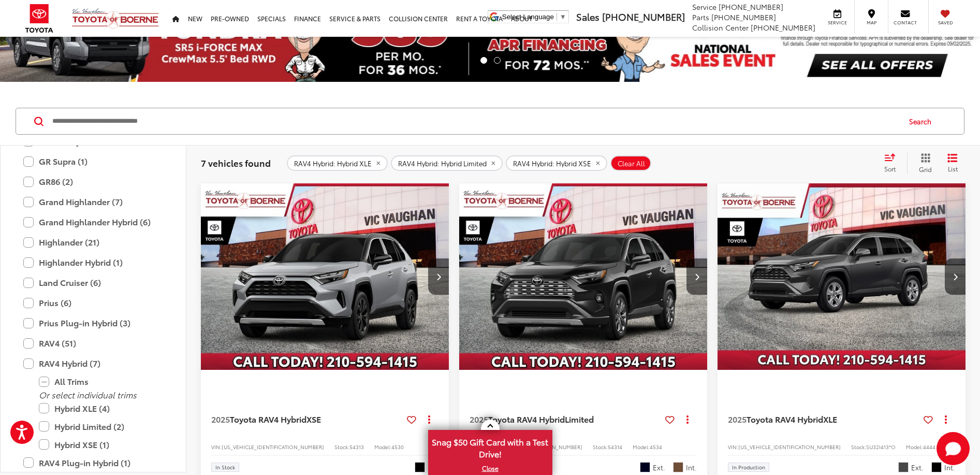  Describe the element at coordinates (420, 467) in the screenshot. I see `span: Black Mixed Media` at that location.